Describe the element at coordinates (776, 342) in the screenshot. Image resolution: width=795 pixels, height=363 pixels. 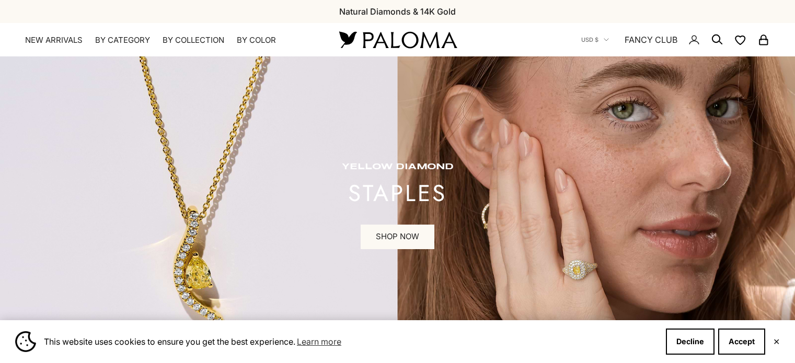
I see `button: Close` at that location.